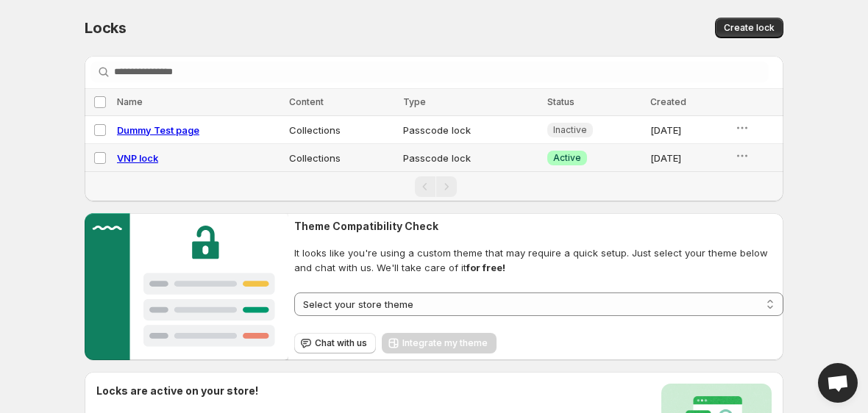  Describe the element at coordinates (138, 158) in the screenshot. I see `a: VNP lock` at that location.